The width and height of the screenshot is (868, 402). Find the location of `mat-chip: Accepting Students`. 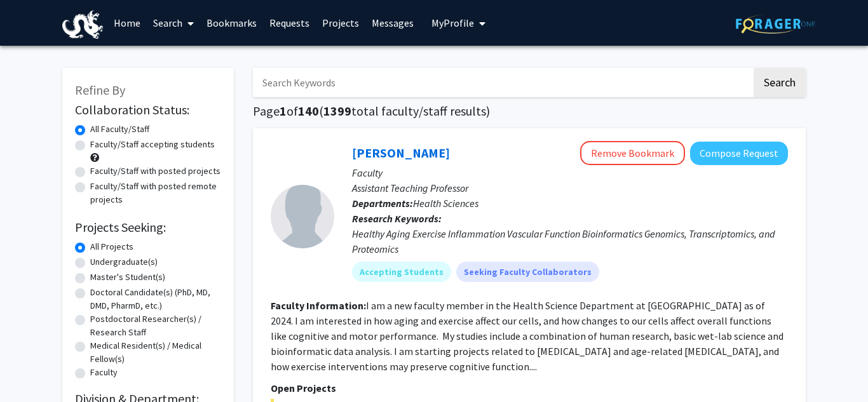

mat-chip: Accepting Students is located at coordinates (401, 272).